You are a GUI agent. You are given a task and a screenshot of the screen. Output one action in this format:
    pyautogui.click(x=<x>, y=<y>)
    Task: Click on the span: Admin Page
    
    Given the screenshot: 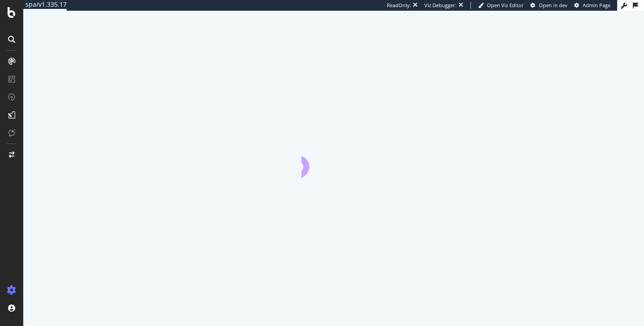 What is the action you would take?
    pyautogui.click(x=597, y=5)
    